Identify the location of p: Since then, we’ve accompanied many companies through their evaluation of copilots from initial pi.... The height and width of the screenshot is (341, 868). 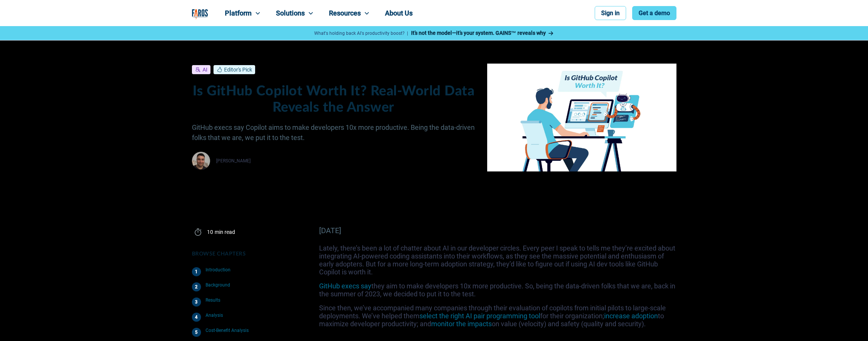
(498, 316).